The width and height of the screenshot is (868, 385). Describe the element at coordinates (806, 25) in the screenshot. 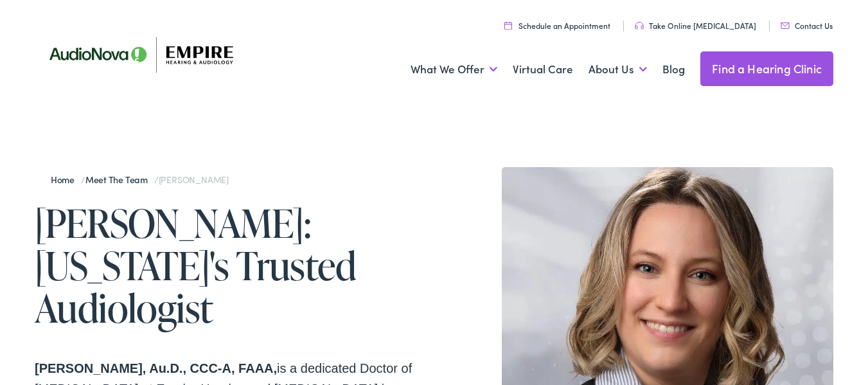

I see `a: Contact Us` at that location.